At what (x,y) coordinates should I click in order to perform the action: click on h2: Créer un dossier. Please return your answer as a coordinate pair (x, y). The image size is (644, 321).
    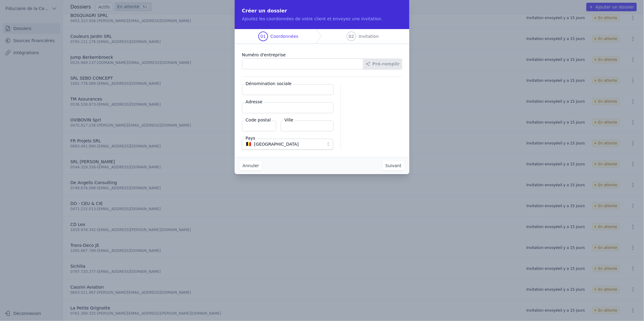
    Looking at the image, I should click on (322, 11).